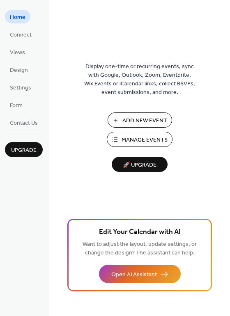  What do you see at coordinates (24, 123) in the screenshot?
I see `span: Contact Us` at bounding box center [24, 123].